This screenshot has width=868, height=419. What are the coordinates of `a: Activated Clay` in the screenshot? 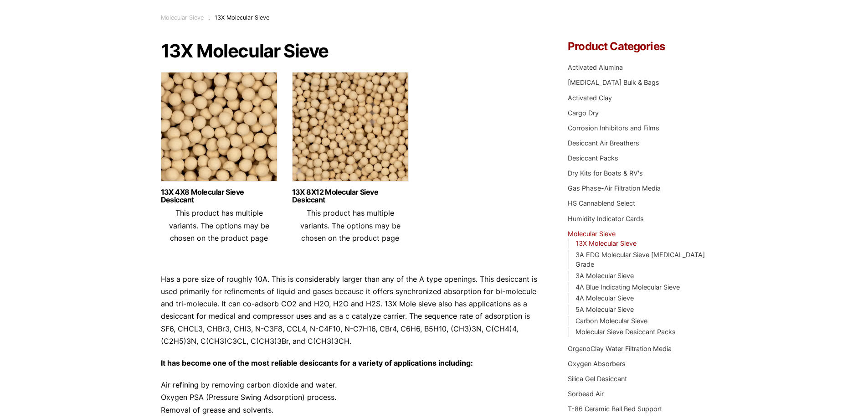 It's located at (590, 97).